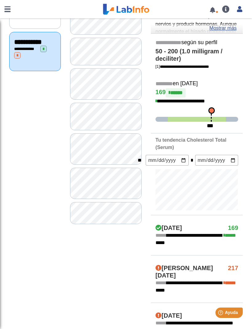 This screenshot has height=329, width=252. I want to click on h4: 50 - 200 (1.0 milligram / deciliter), so click(196, 55).